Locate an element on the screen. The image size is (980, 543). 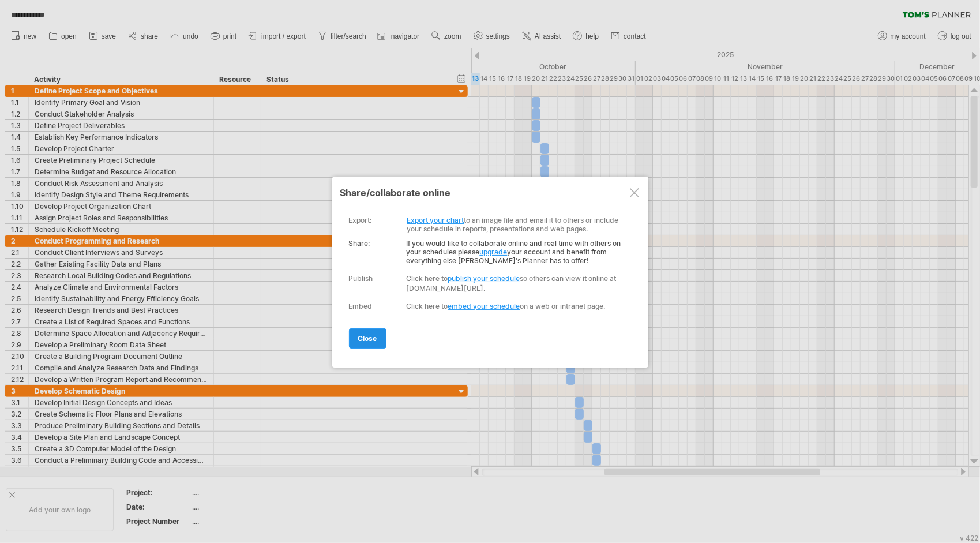
div: If you would like to collaborate online and real time with others on your schedules please your a... is located at coordinates (487, 249).